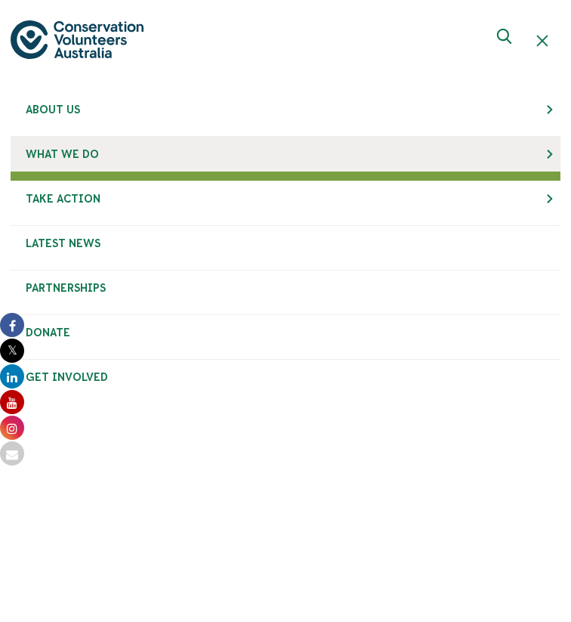  I want to click on span: What We Do, so click(62, 154).